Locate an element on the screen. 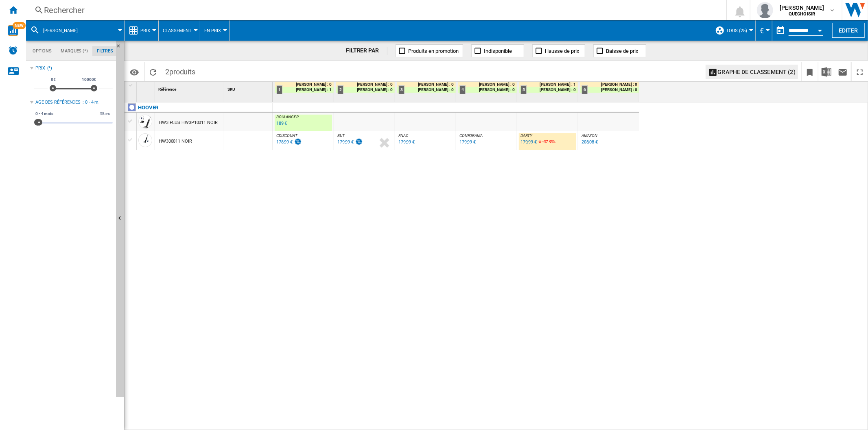  button: Graphe de classement (2) is located at coordinates (752, 72).